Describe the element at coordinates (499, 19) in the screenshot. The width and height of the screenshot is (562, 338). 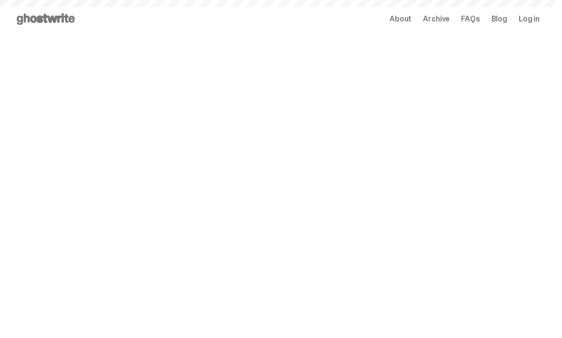
I see `a: Blog` at that location.